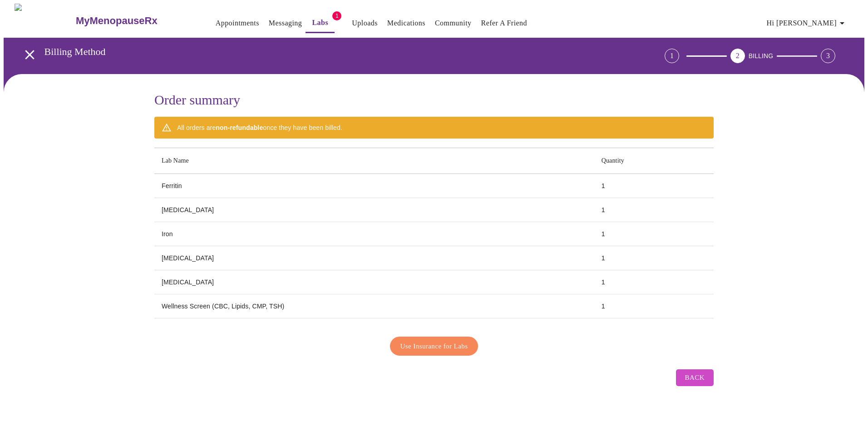  Describe the element at coordinates (260, 128) in the screenshot. I see `div: All orders are once they have been billed.` at that location.